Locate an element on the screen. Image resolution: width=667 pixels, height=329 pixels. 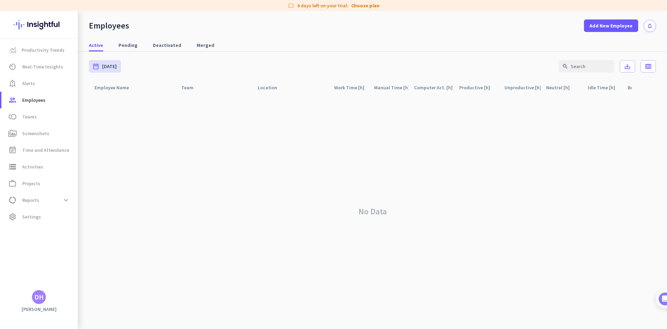
a: notification_importantAlerts is located at coordinates (40, 83).